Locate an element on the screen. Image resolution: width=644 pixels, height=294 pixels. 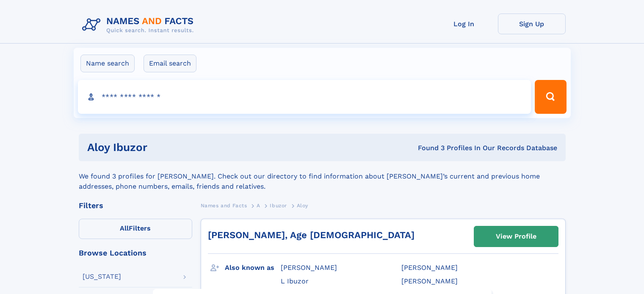
a: Log In is located at coordinates (464, 24).